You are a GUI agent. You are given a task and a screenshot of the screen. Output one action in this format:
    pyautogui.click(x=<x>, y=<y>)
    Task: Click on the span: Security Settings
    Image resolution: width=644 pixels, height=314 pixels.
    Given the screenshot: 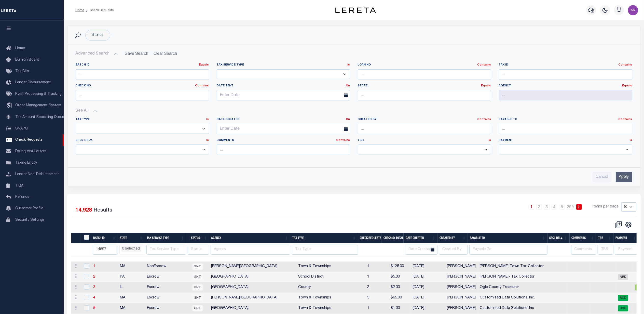 What is the action you would take?
    pyautogui.click(x=30, y=220)
    